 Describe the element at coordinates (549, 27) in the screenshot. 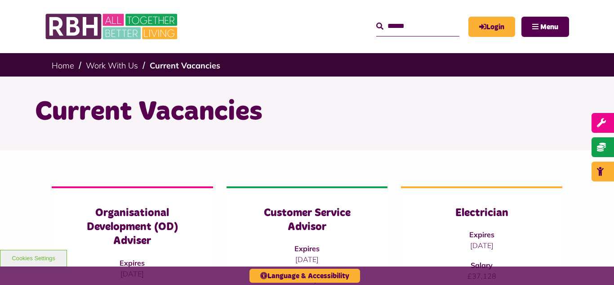

I see `span: Menu` at that location.